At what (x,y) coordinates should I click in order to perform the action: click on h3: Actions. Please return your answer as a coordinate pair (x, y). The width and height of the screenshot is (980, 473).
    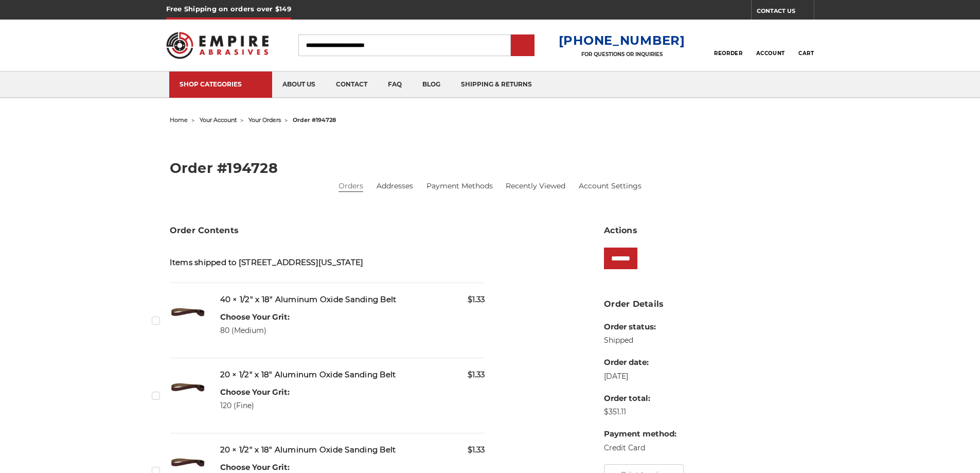
    Looking at the image, I should click on (707, 230).